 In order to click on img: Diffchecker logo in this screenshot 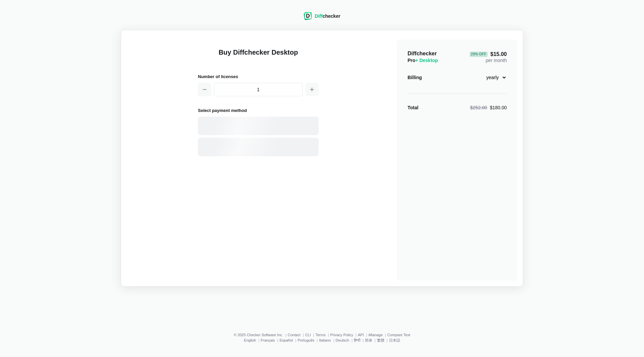, I will do `click(308, 16)`.